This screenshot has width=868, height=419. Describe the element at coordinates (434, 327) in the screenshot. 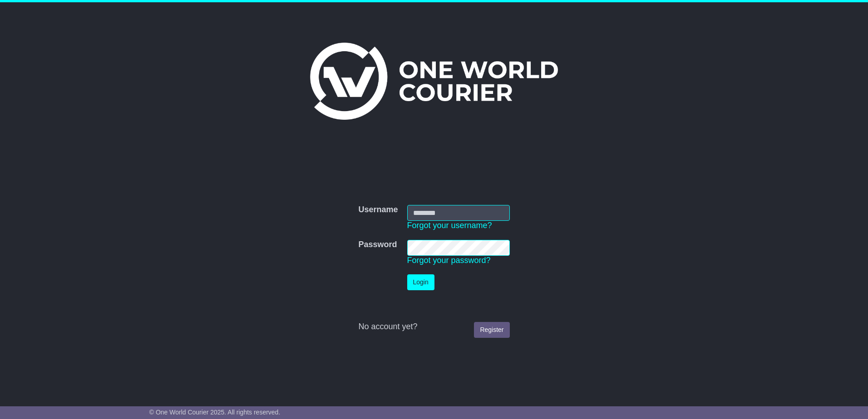

I see `div: No account yet?` at that location.